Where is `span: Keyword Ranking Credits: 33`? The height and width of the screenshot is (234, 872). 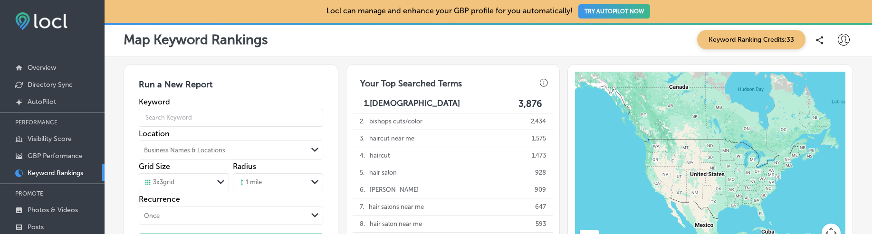
span: Keyword Ranking Credits: 33 is located at coordinates (752, 39).